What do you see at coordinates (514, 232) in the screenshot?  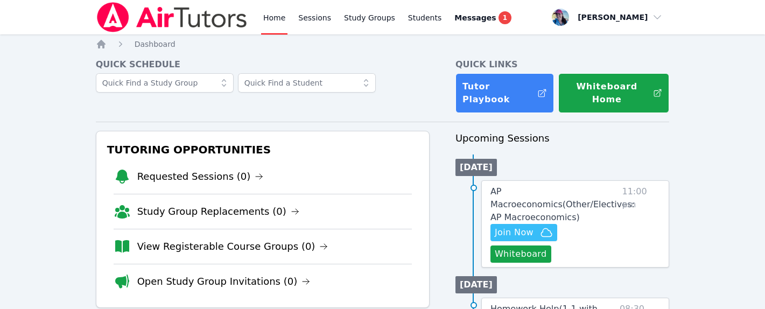 I see `span: Join Now` at bounding box center [514, 232].